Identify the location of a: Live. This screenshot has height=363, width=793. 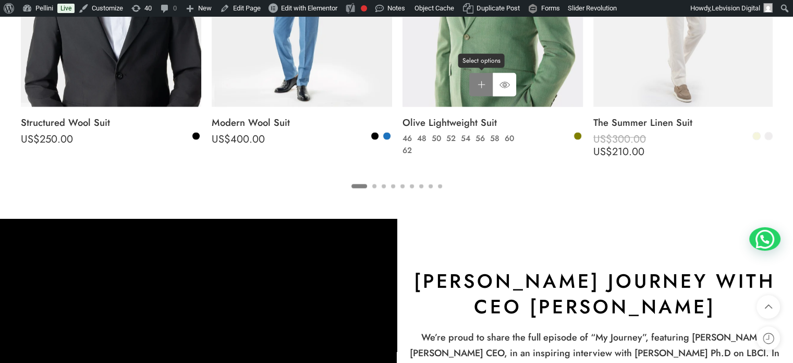
(66, 8).